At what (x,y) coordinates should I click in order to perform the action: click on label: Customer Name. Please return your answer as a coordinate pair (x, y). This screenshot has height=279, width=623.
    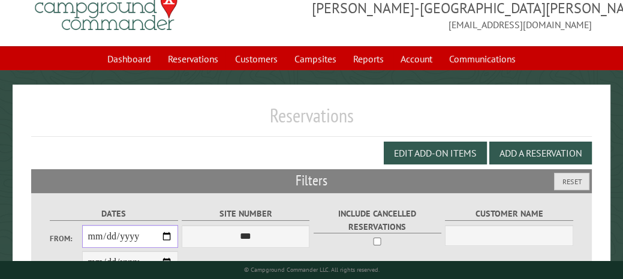
    Looking at the image, I should click on (509, 214).